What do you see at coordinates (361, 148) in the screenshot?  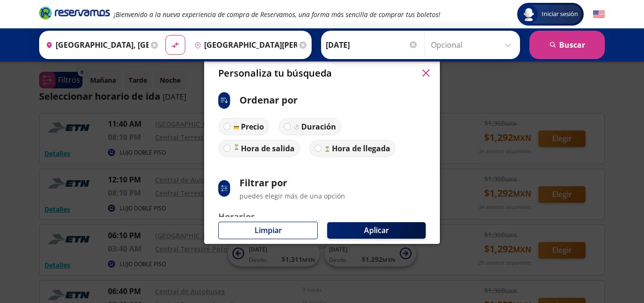 I see `p: Hora de llegada` at bounding box center [361, 148].